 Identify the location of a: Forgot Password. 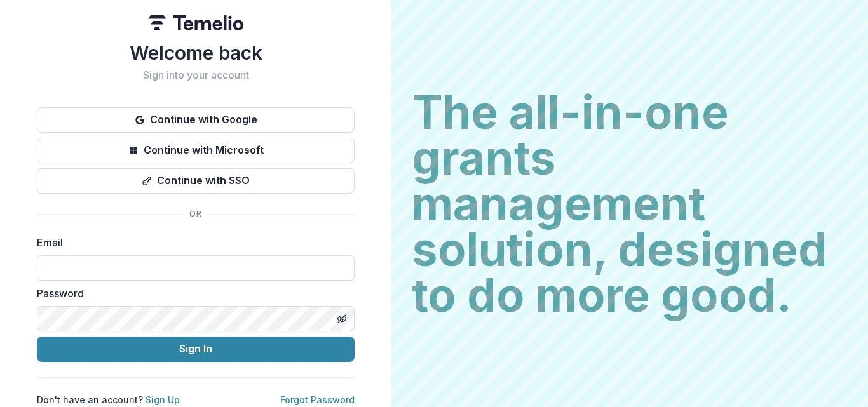
(317, 399).